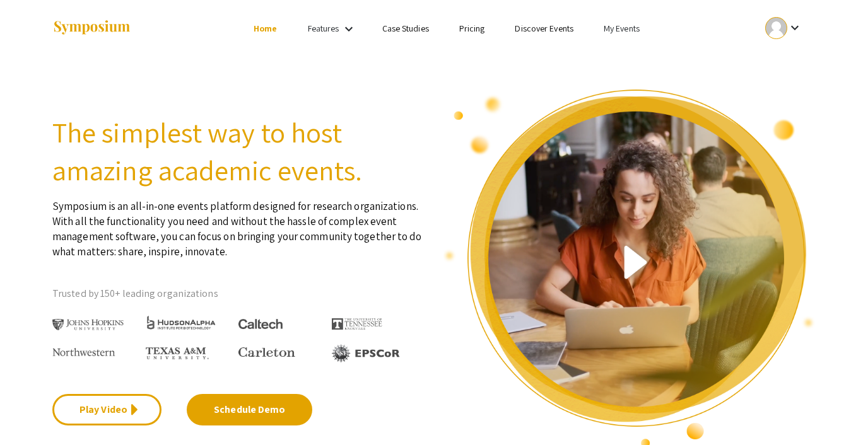  What do you see at coordinates (367, 353) in the screenshot?
I see `img: EPSCOR` at bounding box center [367, 353].